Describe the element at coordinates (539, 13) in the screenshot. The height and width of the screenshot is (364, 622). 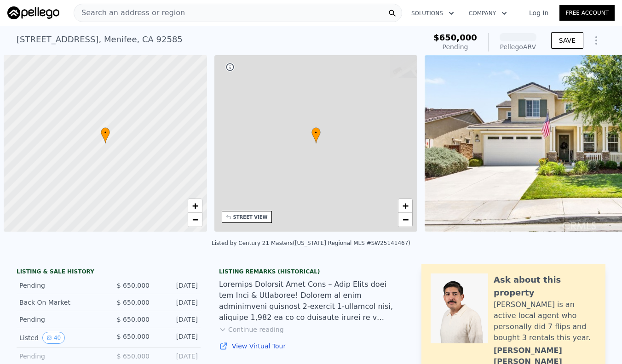
I see `a: Log In` at that location.